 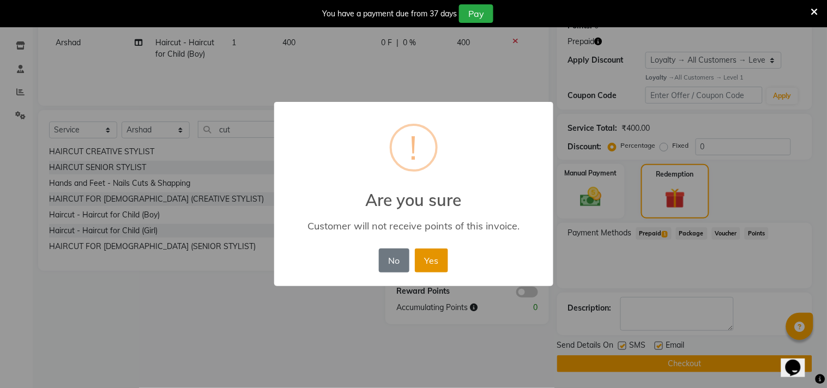 What do you see at coordinates (389, 14) in the screenshot?
I see `div: You have a payment due from 37 days` at bounding box center [389, 14].